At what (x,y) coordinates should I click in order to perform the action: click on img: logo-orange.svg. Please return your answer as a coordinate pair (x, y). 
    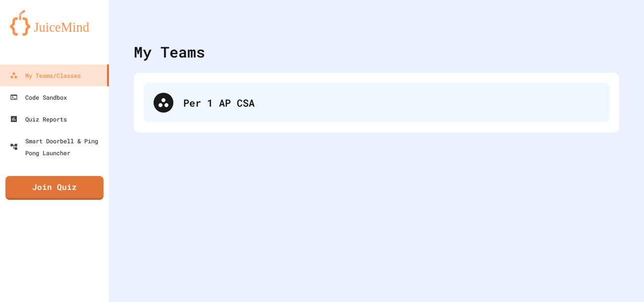
    Looking at the image, I should click on (55, 23).